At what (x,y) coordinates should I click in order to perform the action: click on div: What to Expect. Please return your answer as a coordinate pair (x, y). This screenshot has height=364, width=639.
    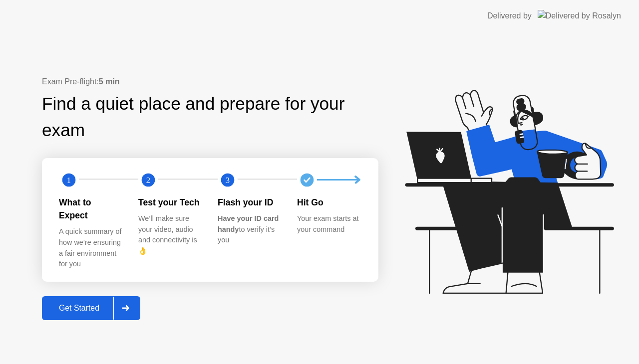
    Looking at the image, I should click on (91, 209).